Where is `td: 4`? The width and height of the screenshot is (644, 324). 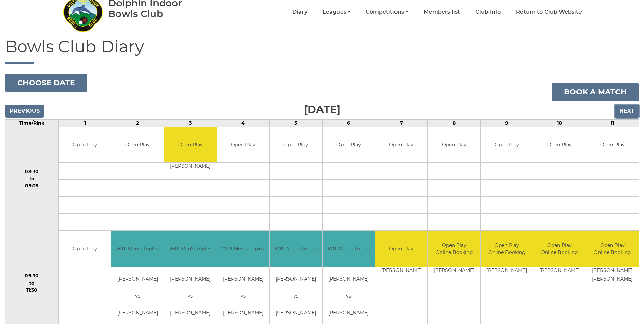 td: 4 is located at coordinates (243, 123).